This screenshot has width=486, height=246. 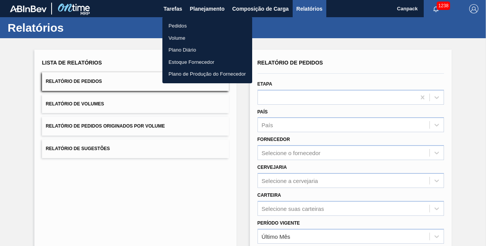 What do you see at coordinates (207, 50) in the screenshot?
I see `li: Plano Diário` at bounding box center [207, 50].